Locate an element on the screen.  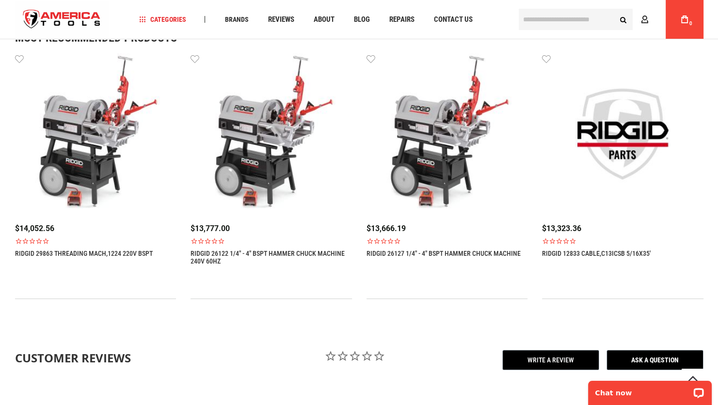
span: Categories is located at coordinates (162, 19).